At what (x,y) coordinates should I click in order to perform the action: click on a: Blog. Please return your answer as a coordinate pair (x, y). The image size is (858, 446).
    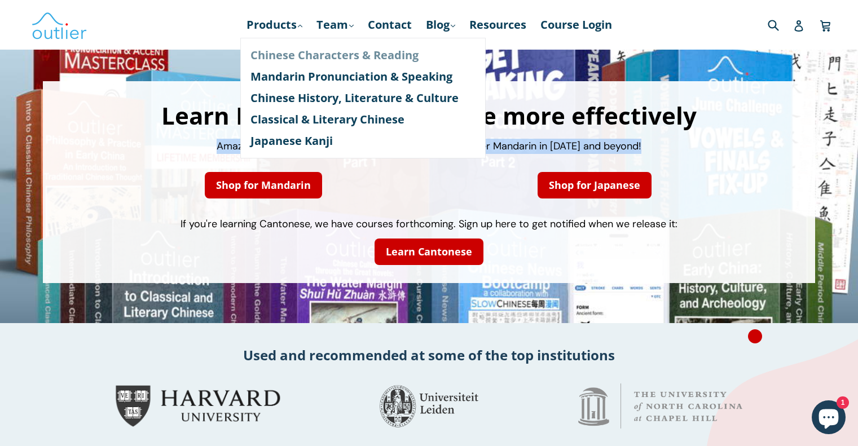
    Looking at the image, I should click on (441, 25).